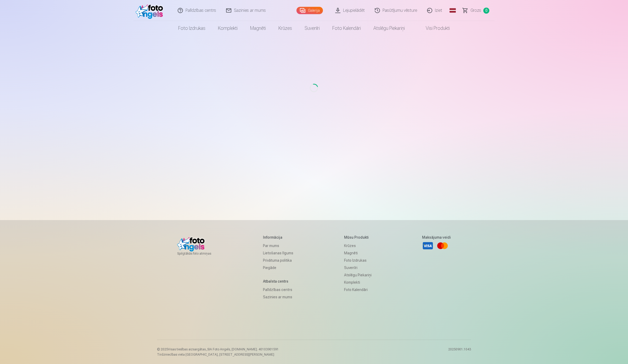 Image resolution: width=628 pixels, height=364 pixels. What do you see at coordinates (486, 10) in the screenshot?
I see `span: 0` at bounding box center [486, 10].